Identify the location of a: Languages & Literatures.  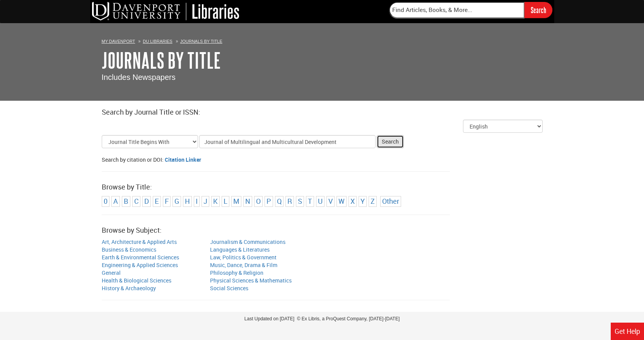
(240, 249).